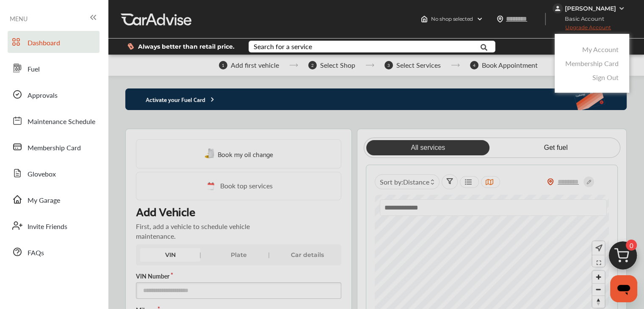 This screenshot has height=309, width=644. What do you see at coordinates (53, 68) in the screenshot?
I see `a: Fuel` at bounding box center [53, 68].